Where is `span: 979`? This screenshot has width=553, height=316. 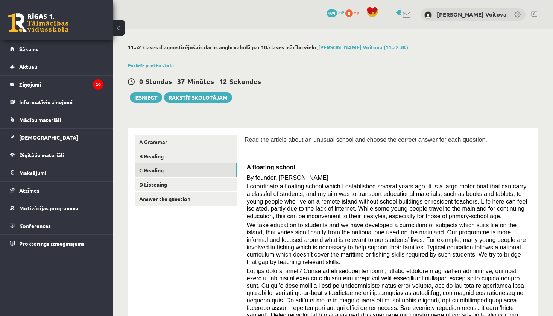
span: 979 is located at coordinates (332, 13).